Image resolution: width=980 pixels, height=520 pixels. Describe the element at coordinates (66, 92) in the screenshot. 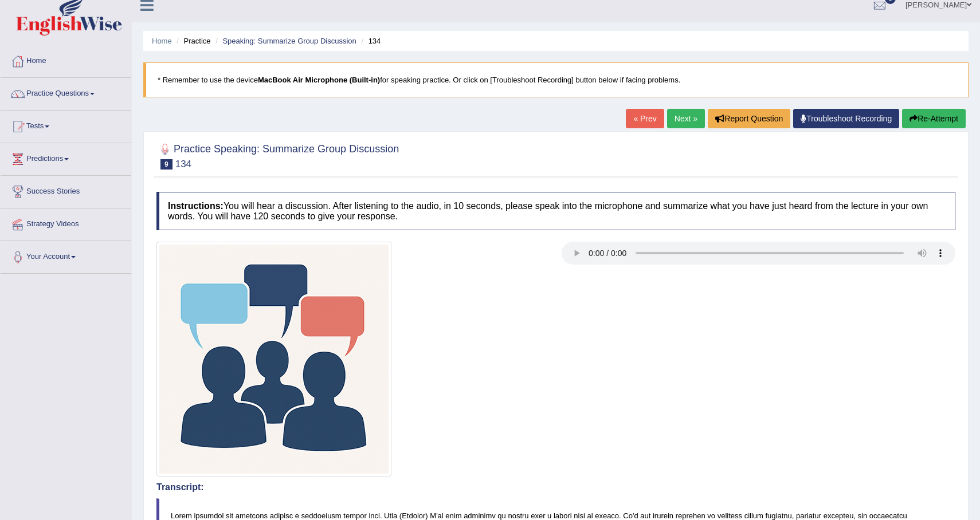

I see `a: Practice Questions` at that location.